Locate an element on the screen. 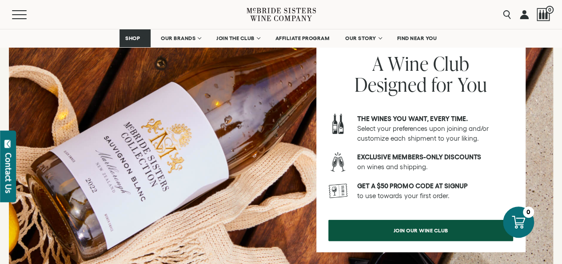  span: OUR STORY is located at coordinates (361, 38).